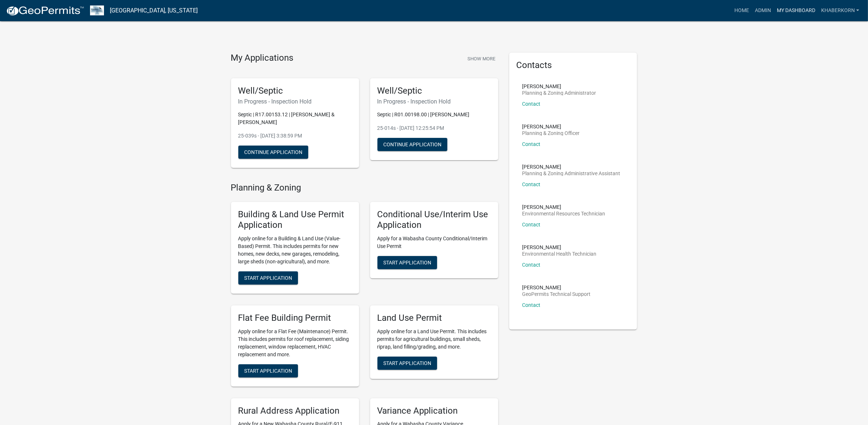  Describe the element at coordinates (796, 11) in the screenshot. I see `a: My Dashboard` at that location.